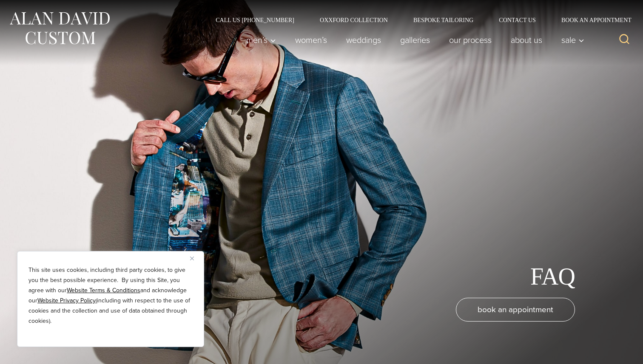 This screenshot has width=643, height=364. Describe the element at coordinates (364, 40) in the screenshot. I see `a: weddings` at that location.